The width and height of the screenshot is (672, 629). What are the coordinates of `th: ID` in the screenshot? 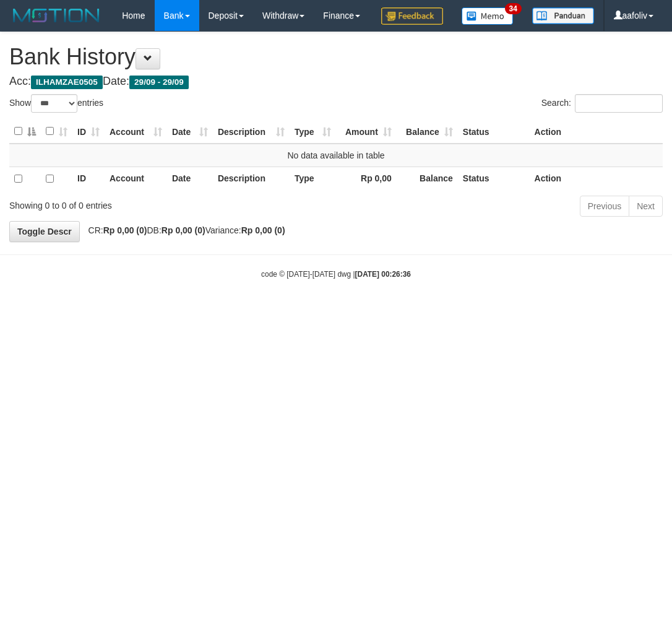 It's located at (89, 178).